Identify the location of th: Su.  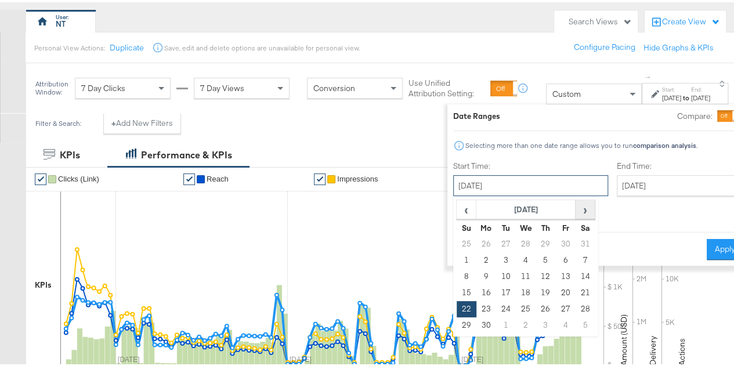
(466, 226).